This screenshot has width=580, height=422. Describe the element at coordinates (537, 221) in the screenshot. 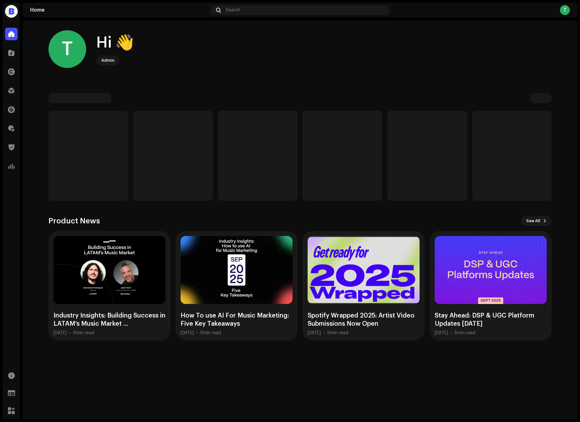

I see `button: See All` at that location.